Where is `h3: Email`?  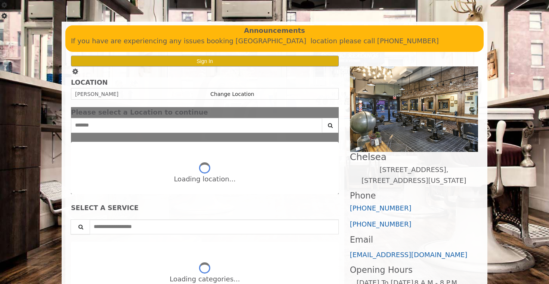
h3: Email is located at coordinates (413, 240).